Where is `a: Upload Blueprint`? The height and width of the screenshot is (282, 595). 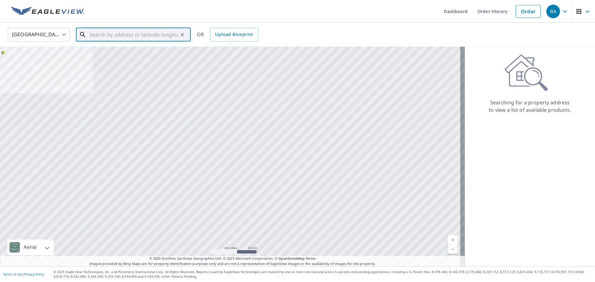 a: Upload Blueprint is located at coordinates (234, 35).